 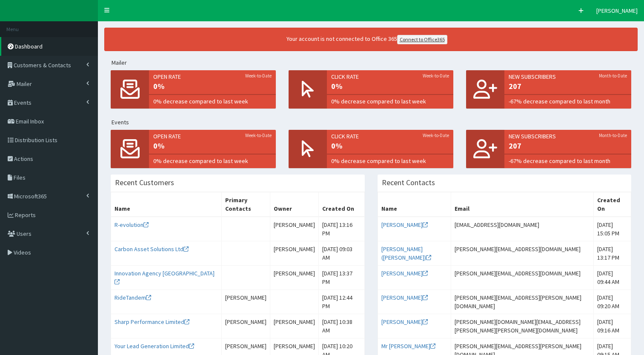 I want to click on h3: Recent Customers, so click(x=144, y=183).